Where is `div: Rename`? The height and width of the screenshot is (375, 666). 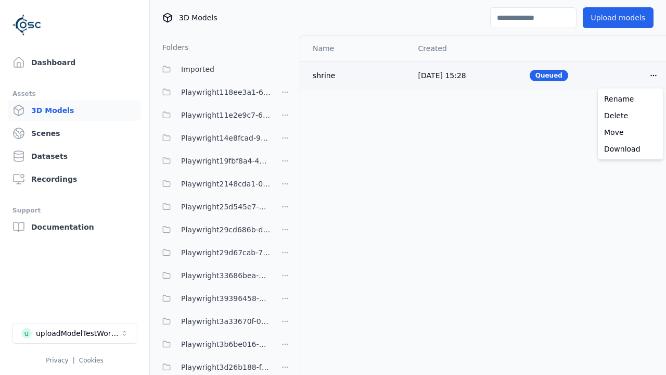
div: Rename is located at coordinates (631, 99).